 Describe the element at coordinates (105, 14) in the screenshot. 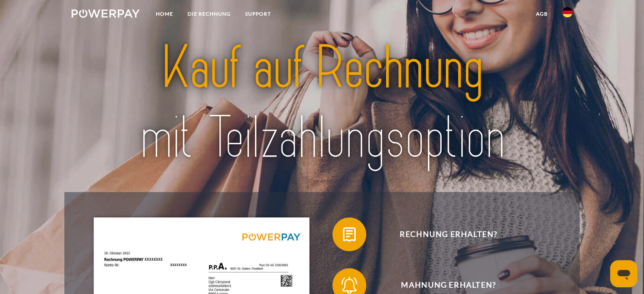

I see `img: logo-powerpay-white.svg` at that location.